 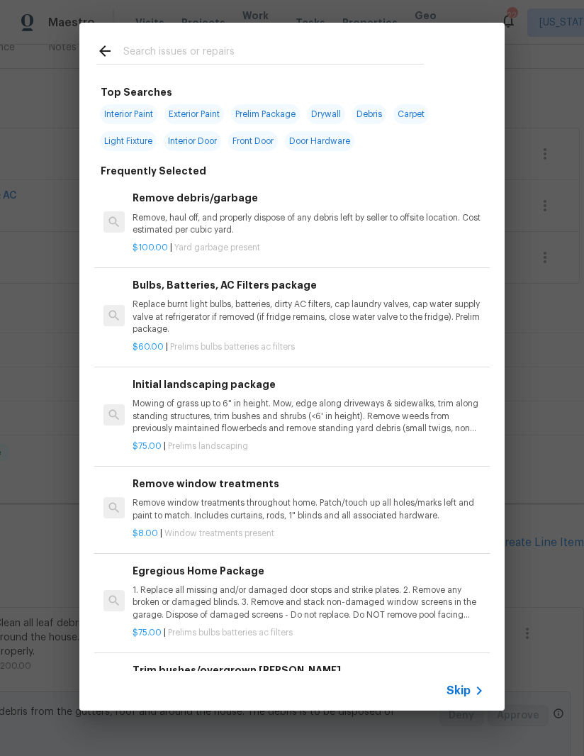 I want to click on span: Debris, so click(x=369, y=114).